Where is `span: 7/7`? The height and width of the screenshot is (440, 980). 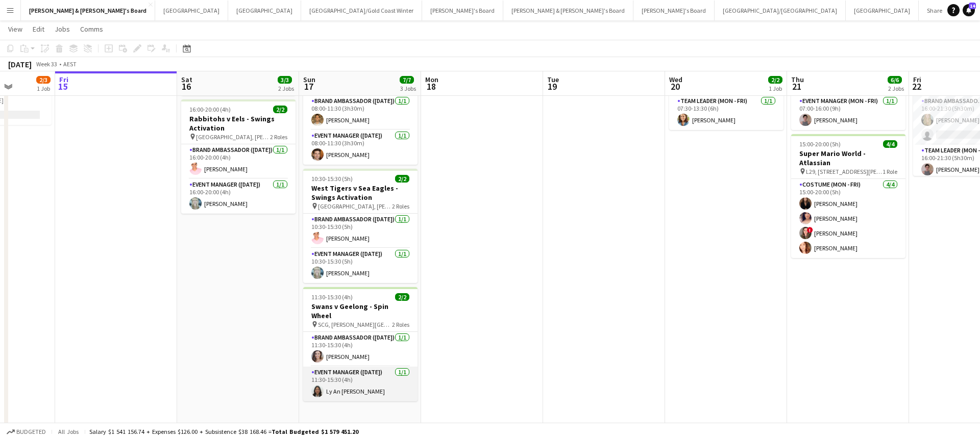
span: 7/7 is located at coordinates (407, 80).